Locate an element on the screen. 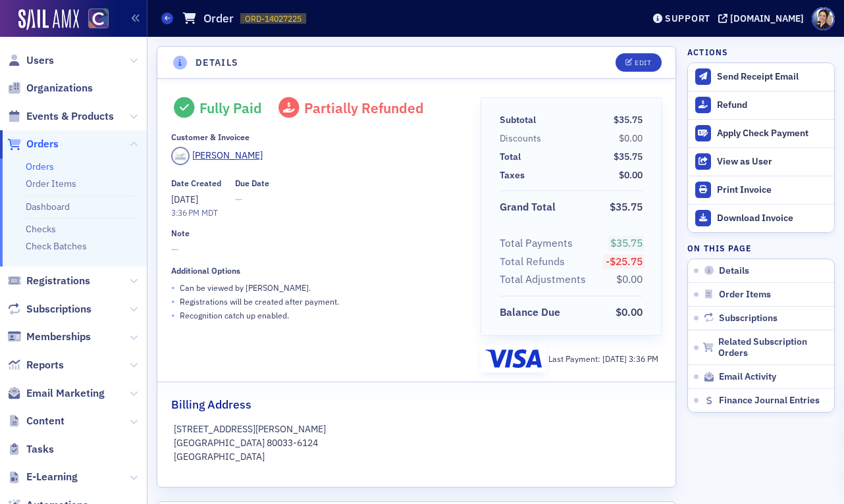 This screenshot has width=844, height=504. a: Email Marketing is located at coordinates (56, 393).